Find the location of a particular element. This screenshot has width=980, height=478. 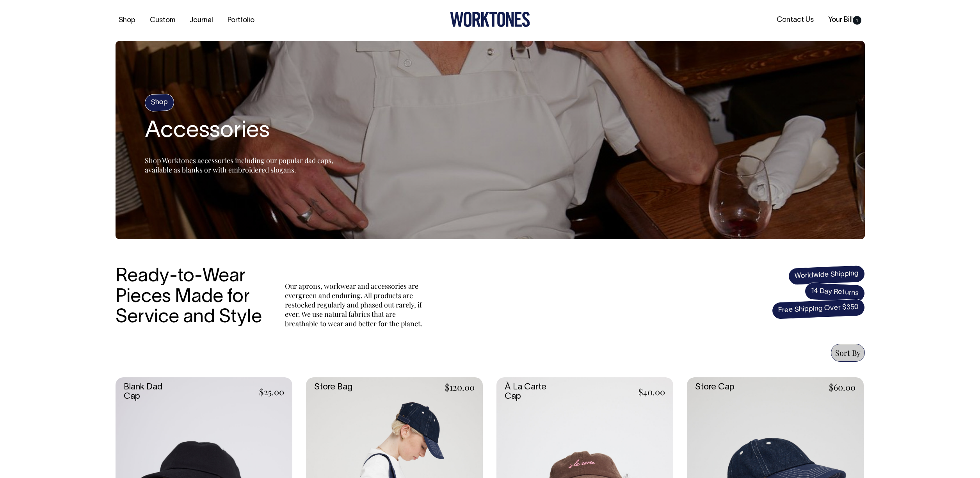

a: Contact Us is located at coordinates (795, 20).